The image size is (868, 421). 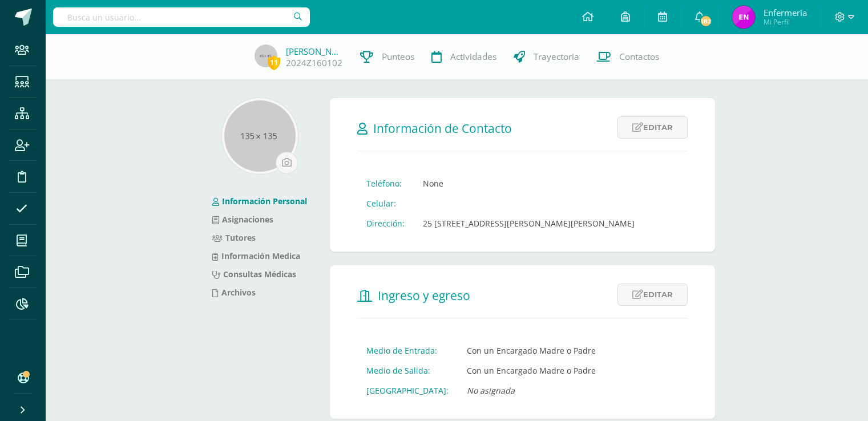 I want to click on a: Punteos, so click(x=387, y=57).